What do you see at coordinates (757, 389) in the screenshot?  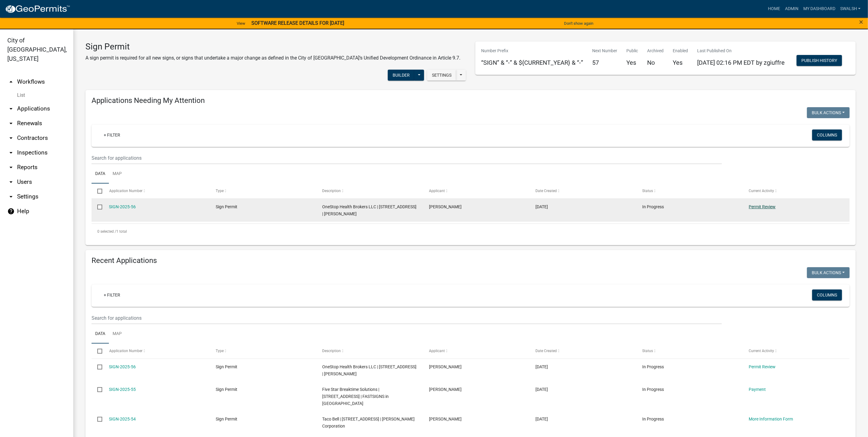 I see `a: Payment` at bounding box center [757, 389].